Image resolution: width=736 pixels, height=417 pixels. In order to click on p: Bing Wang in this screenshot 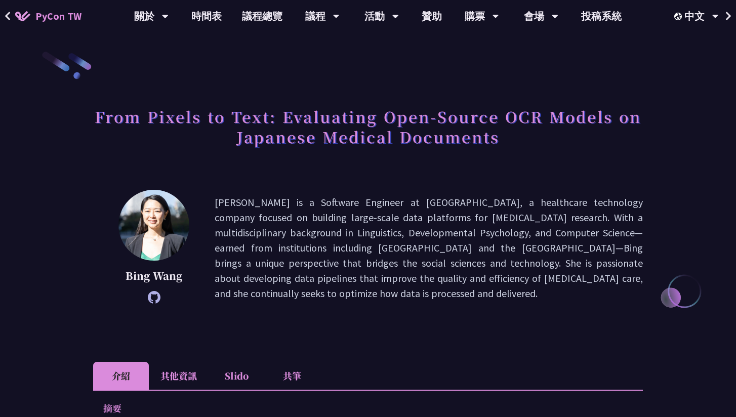, I will do `click(154, 276)`.